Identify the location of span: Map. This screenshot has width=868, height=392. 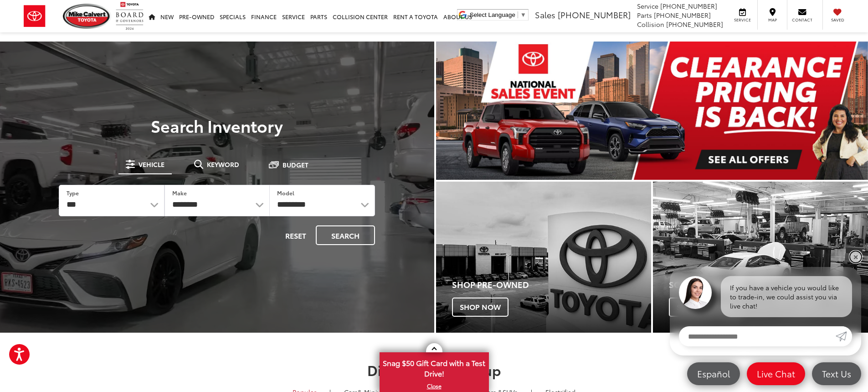
(773, 19).